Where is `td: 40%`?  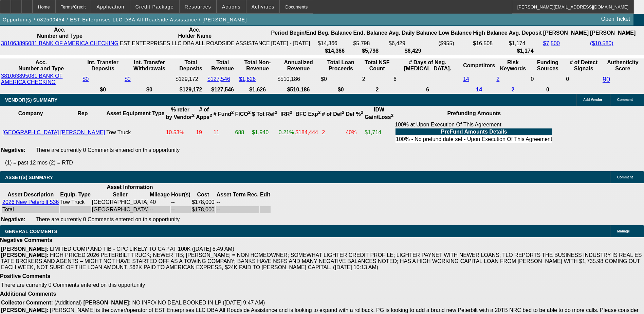
td: 40% is located at coordinates (354, 132).